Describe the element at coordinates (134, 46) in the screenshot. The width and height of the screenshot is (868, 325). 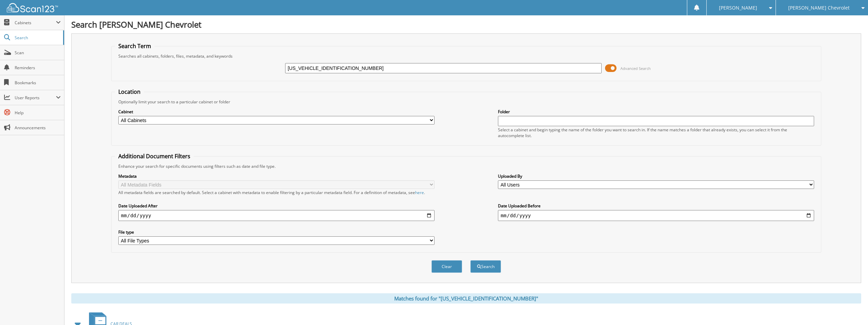
I see `legend: Search Term` at that location.